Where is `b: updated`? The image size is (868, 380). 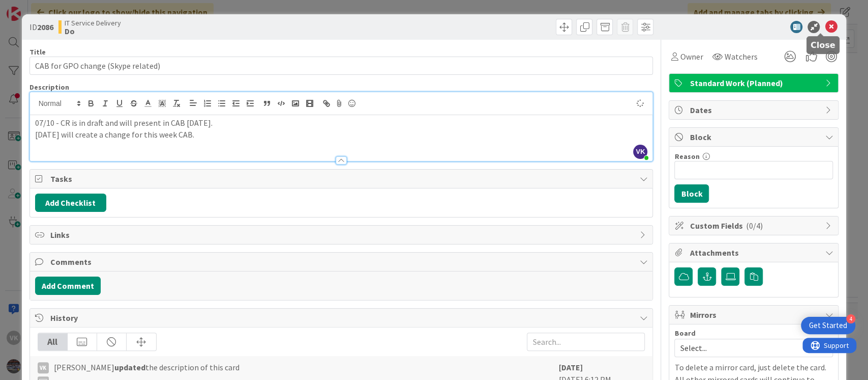
b: updated is located at coordinates (129, 367).